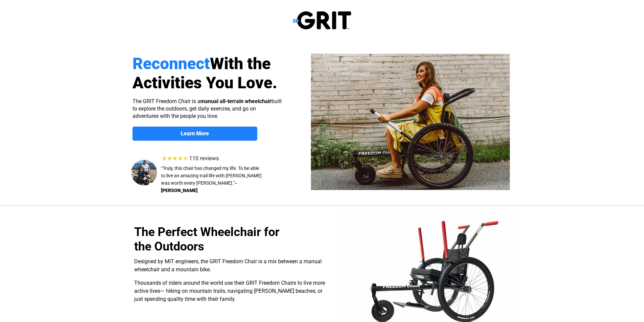 The width and height of the screenshot is (644, 322). What do you see at coordinates (205, 83) in the screenshot?
I see `span: Activities You Love.` at bounding box center [205, 83].